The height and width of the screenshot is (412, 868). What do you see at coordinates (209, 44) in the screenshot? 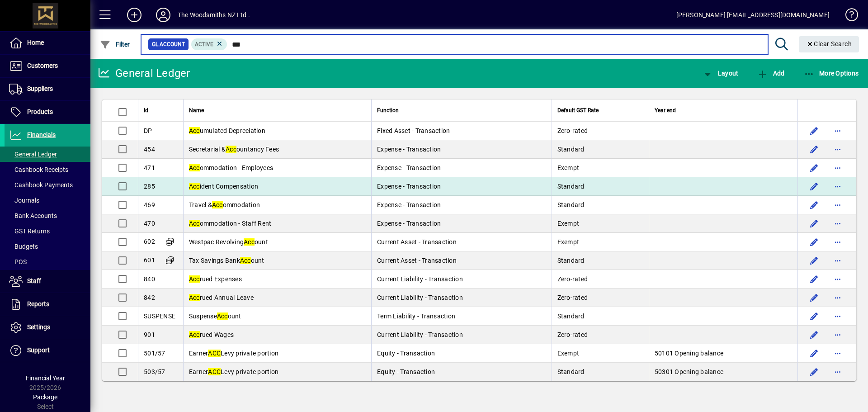
I see `mat-chip: Activation Status: Active` at bounding box center [209, 44].